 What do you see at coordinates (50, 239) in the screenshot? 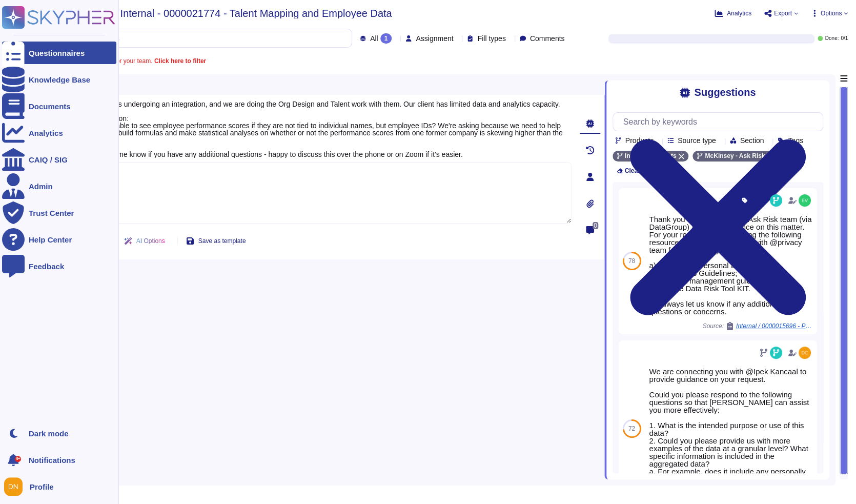
I see `div: Help Center` at bounding box center [50, 239].